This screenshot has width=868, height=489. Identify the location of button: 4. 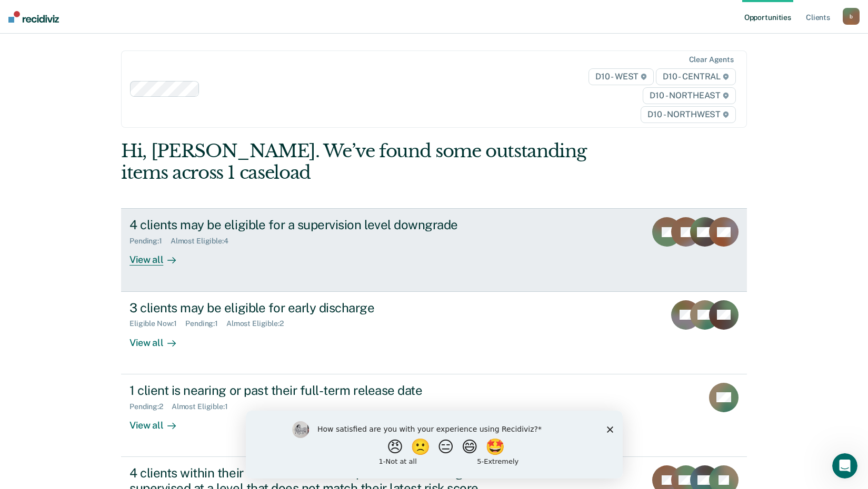
(225, 37).